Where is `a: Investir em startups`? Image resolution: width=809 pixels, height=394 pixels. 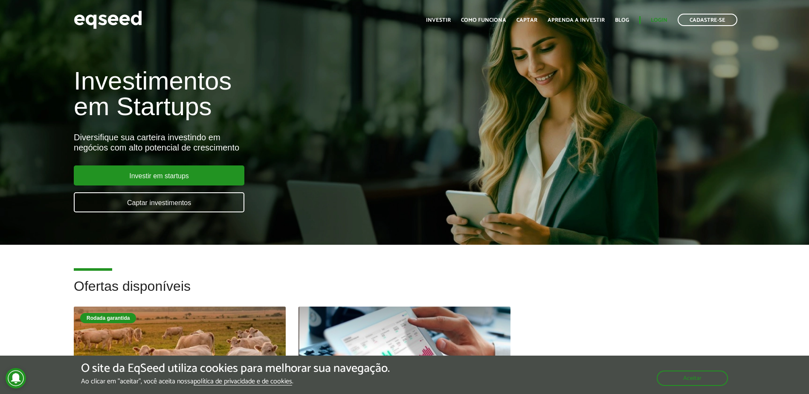
a: Investir em startups is located at coordinates (159, 175).